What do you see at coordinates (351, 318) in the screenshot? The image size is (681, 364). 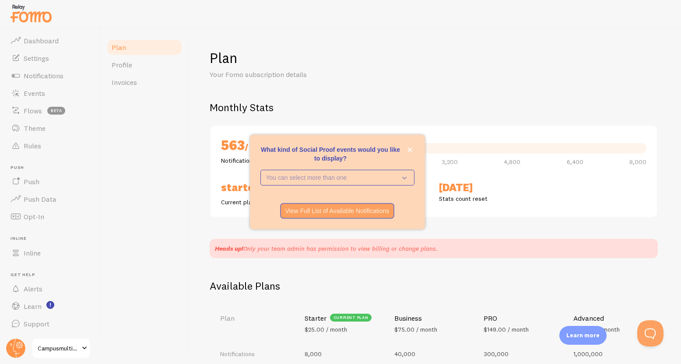 I see `div: current plan` at bounding box center [351, 318].